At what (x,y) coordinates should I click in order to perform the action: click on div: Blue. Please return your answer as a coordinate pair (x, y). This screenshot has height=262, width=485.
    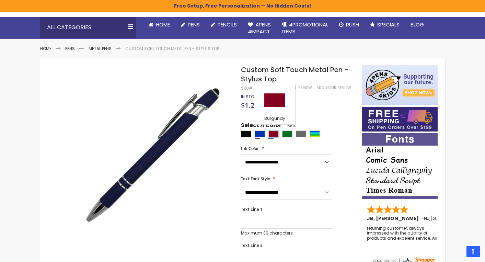
    Looking at the image, I should click on (260, 134).